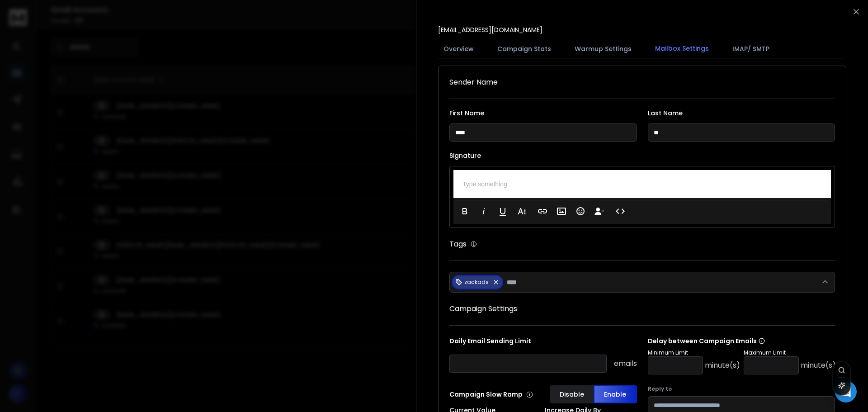 The height and width of the screenshot is (412, 868). Describe the element at coordinates (484, 212) in the screenshot. I see `button: Italic (Ctrl+I)` at that location.